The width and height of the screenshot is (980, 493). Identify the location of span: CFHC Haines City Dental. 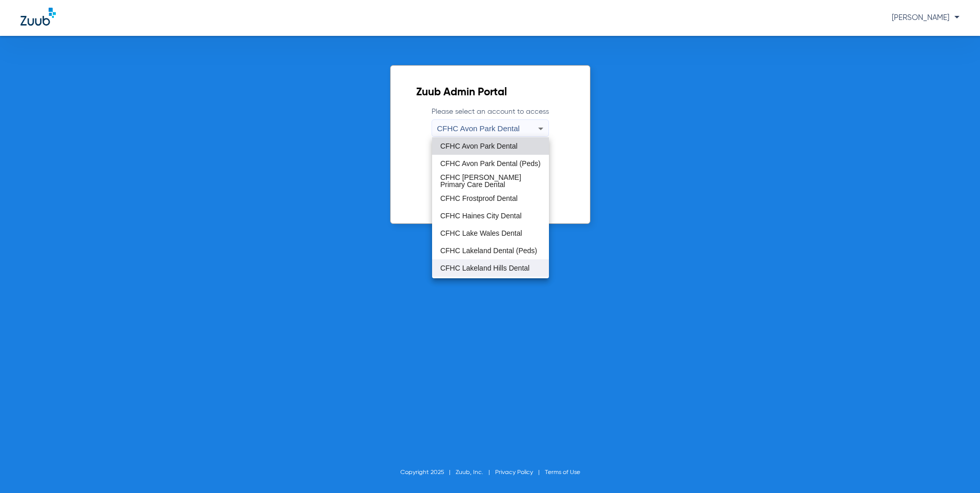
(480, 216).